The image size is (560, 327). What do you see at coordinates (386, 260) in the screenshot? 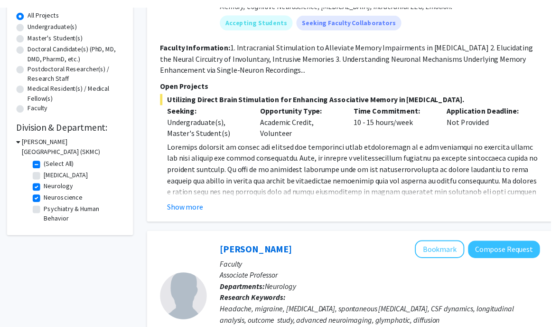
I see `p: Faculty` at bounding box center [386, 260].